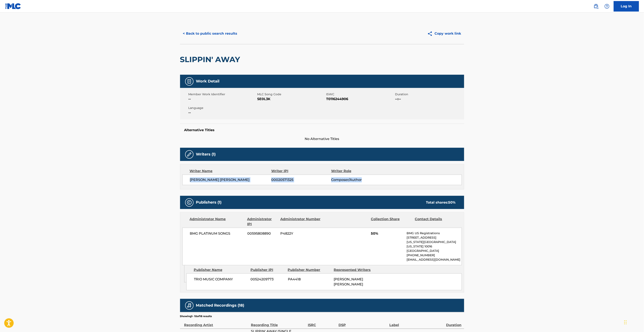 The width and height of the screenshot is (644, 332). I want to click on button: < Back to public search results, so click(210, 34).